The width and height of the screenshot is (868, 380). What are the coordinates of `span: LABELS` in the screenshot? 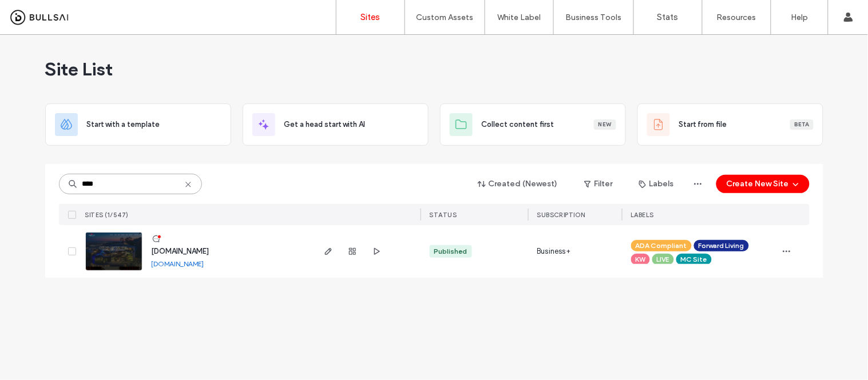 It's located at (642, 215).